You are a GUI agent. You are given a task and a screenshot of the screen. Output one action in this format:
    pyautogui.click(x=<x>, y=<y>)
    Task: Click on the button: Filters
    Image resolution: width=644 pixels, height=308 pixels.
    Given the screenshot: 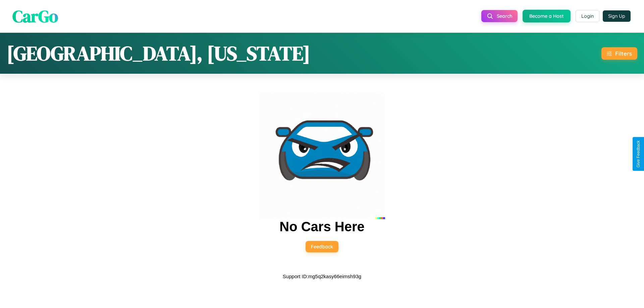 What is the action you would take?
    pyautogui.click(x=619, y=53)
    